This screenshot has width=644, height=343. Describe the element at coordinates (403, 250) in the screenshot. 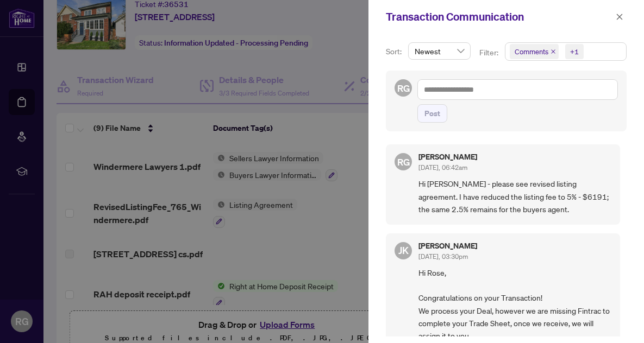

I see `span: JK` at that location.